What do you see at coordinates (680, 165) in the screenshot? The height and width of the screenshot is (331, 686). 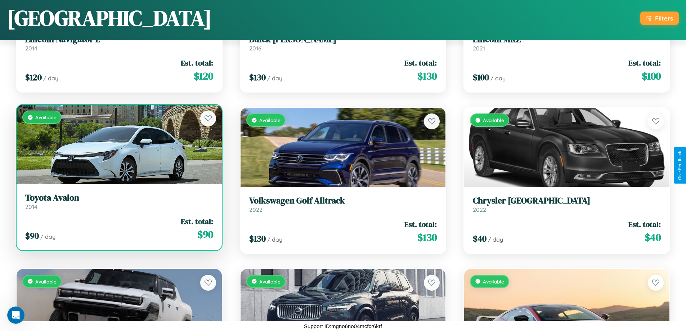 I see `div: Give Feedback` at bounding box center [680, 165].